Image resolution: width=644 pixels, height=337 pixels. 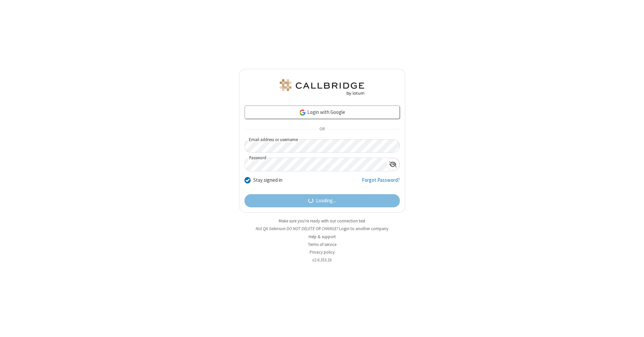 I want to click on input: Email address or username, so click(x=322, y=146).